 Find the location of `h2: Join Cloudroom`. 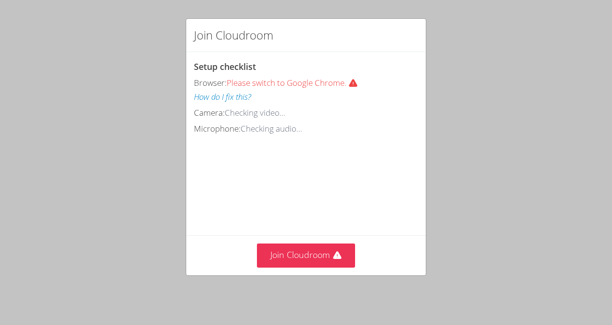

h2: Join Cloudroom is located at coordinates (234, 35).